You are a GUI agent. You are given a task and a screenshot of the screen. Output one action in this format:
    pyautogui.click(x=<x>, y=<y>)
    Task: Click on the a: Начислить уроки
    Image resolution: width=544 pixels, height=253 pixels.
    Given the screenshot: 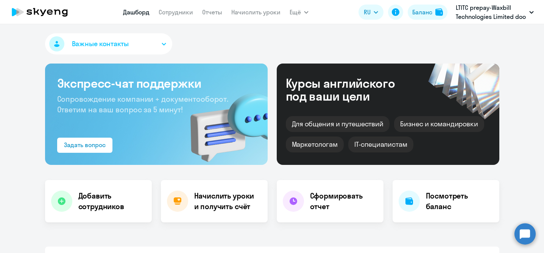 What is the action you would take?
    pyautogui.click(x=256, y=12)
    